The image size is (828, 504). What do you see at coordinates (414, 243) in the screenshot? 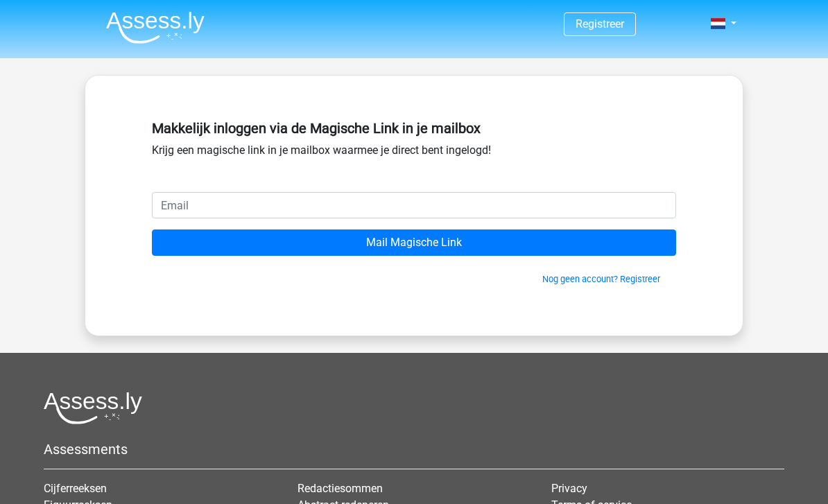
I see `input: Mail Magische Link` at bounding box center [414, 243].